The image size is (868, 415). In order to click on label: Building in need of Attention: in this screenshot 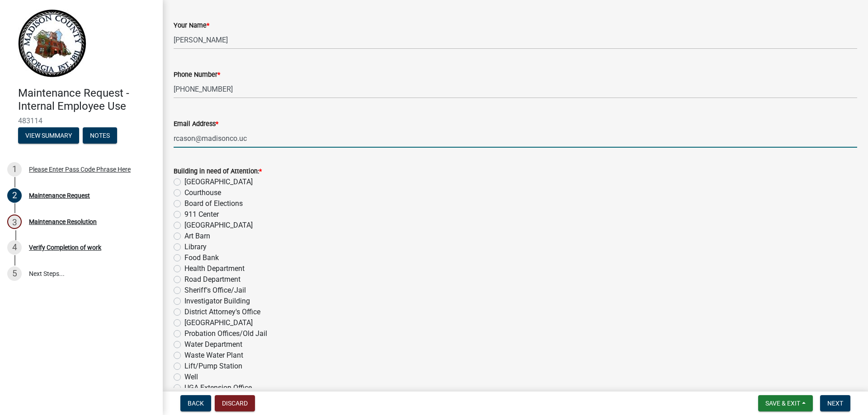, I will do `click(217, 172)`.